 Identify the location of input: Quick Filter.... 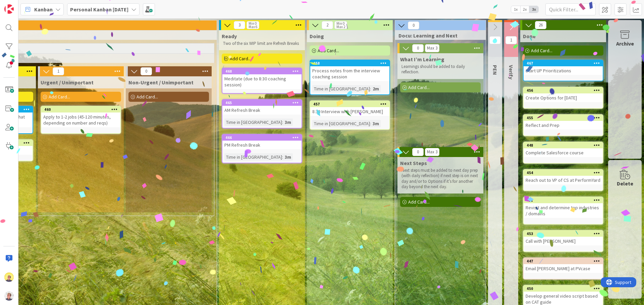
(570, 9).